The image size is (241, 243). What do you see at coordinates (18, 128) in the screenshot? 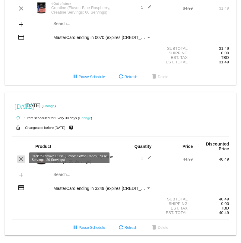
I see `mat-icon: lock_open` at bounding box center [18, 128].